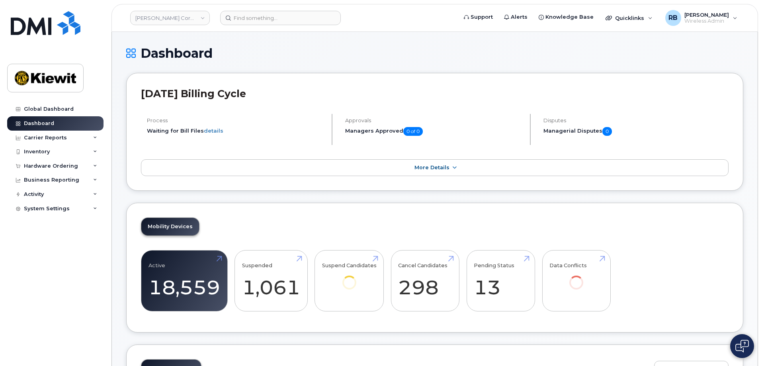 This screenshot has width=762, height=366. What do you see at coordinates (170, 226) in the screenshot?
I see `a: Mobility Devices` at bounding box center [170, 226].